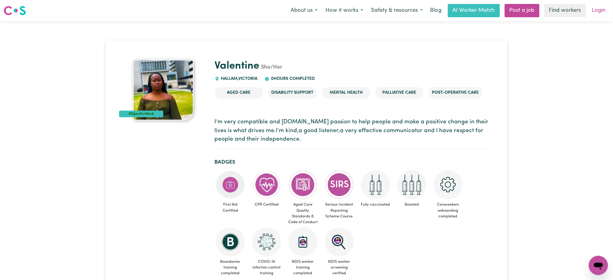  I want to click on span: Fully vaccinated, so click(375, 204).